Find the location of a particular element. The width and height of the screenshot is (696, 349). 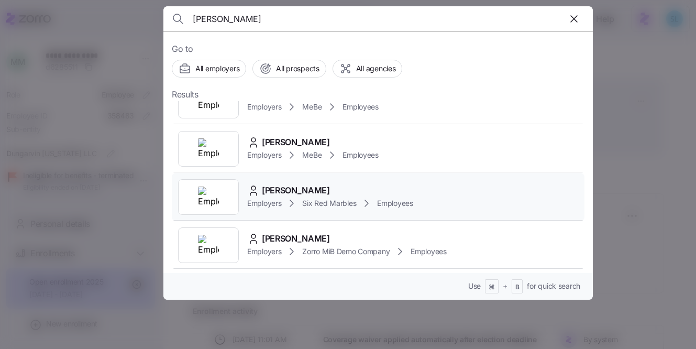

span: Results is located at coordinates (185, 94).